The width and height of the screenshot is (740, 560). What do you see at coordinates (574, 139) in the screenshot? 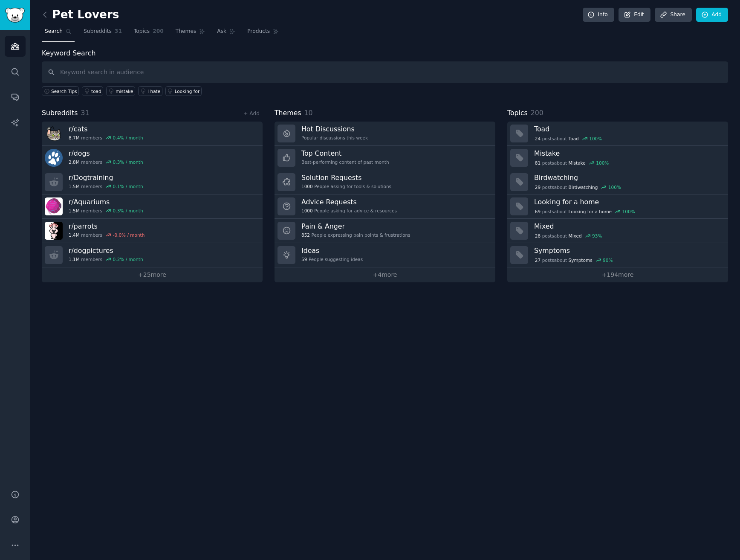
I see `span: Toad` at bounding box center [574, 139].